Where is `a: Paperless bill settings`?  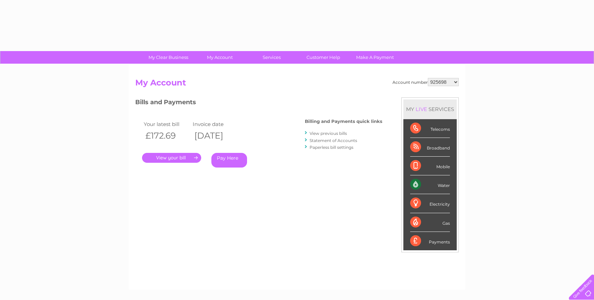 a: Paperless bill settings is located at coordinates (332, 147).